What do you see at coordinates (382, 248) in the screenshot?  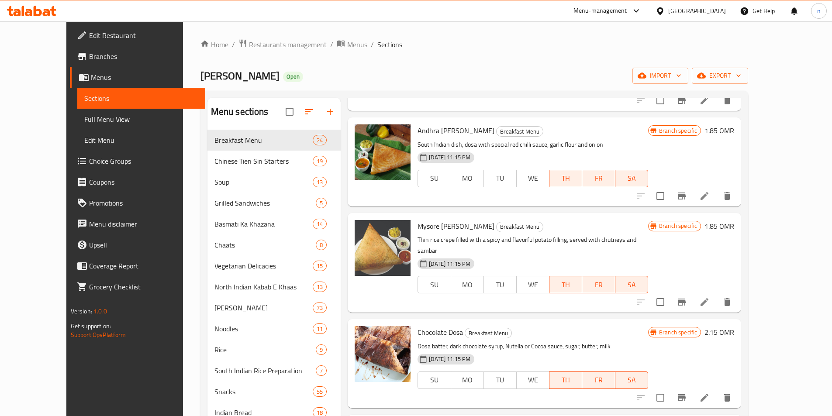 I see `img: Mysore Masala Dosa` at bounding box center [382, 248].